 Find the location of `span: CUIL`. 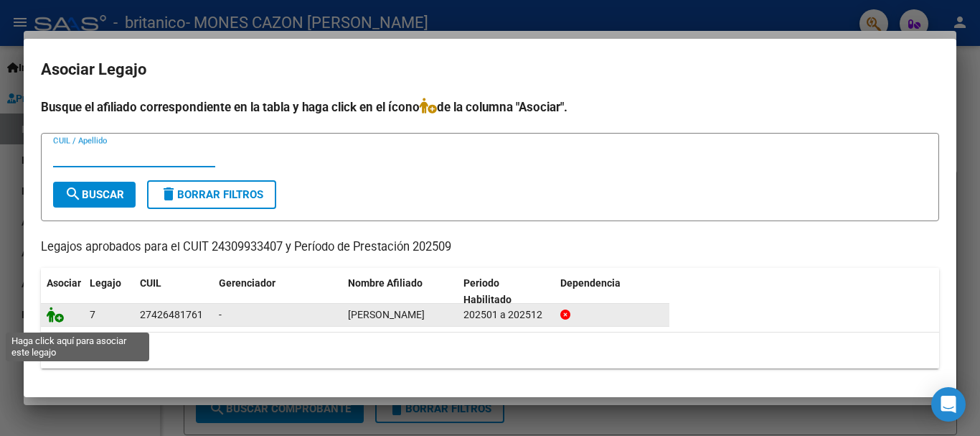

span: CUIL is located at coordinates (151, 282).